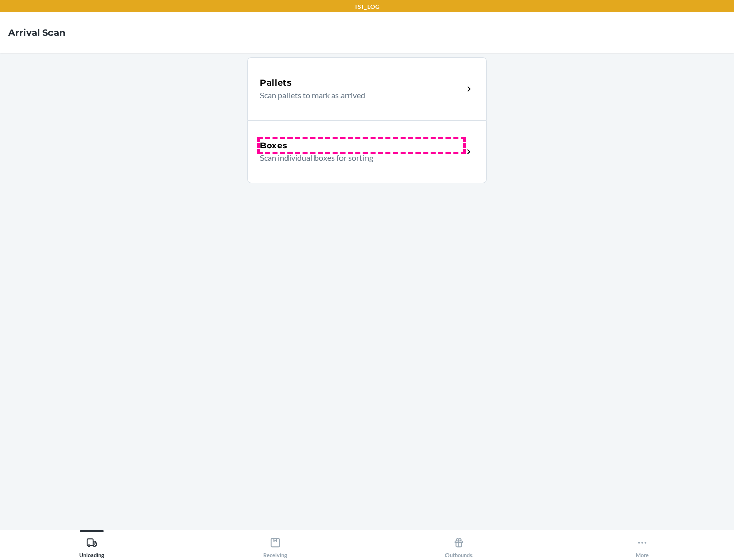 The width and height of the screenshot is (734, 560). I want to click on p: Scan pallets to mark as arrived, so click(357, 95).